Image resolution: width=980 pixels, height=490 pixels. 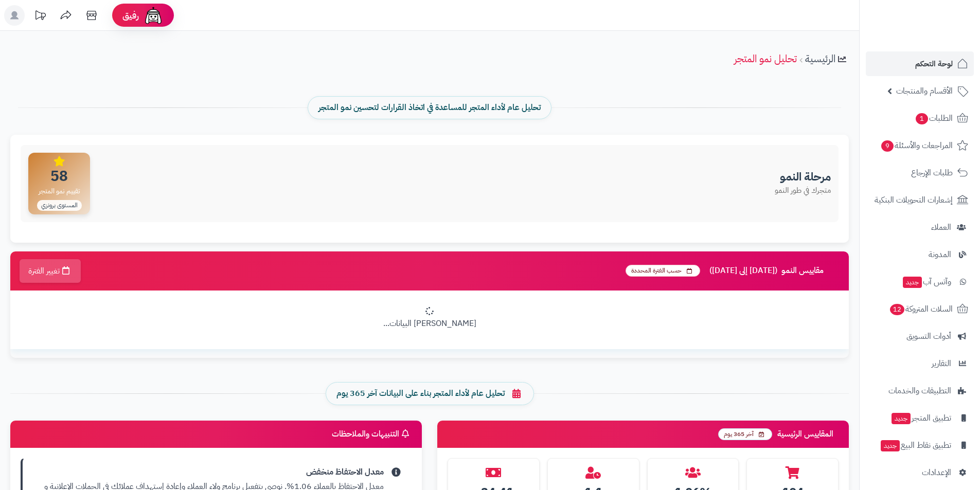 What do you see at coordinates (887, 146) in the screenshot?
I see `span: 9` at bounding box center [887, 146].